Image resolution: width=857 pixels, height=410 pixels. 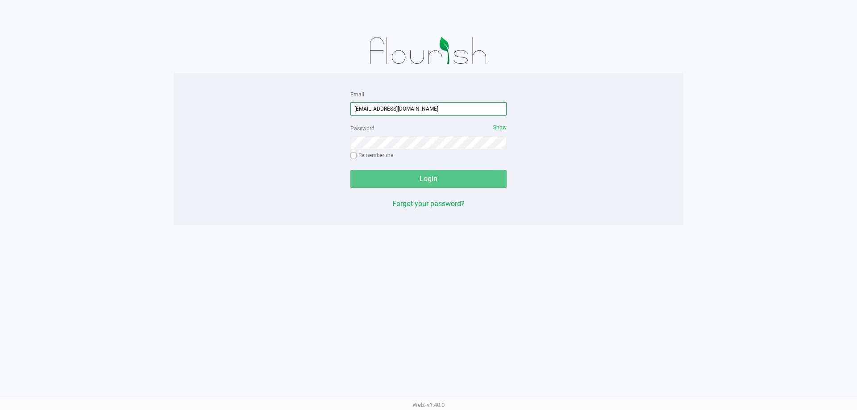 I want to click on button: Forgot your password?, so click(x=429, y=204).